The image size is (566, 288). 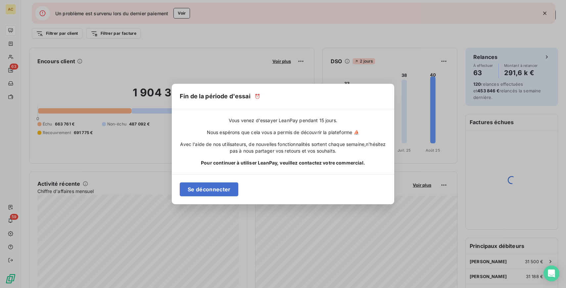 What do you see at coordinates (209, 189) in the screenshot?
I see `button: Se déconnecter` at bounding box center [209, 189].